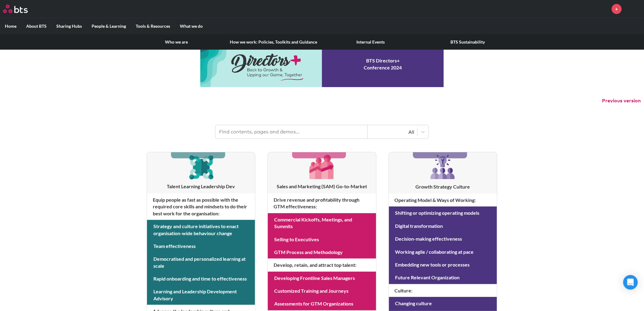 This screenshot has height=311, width=644. I want to click on h4: Develop, retain, and attract top talent :, so click(322, 265).